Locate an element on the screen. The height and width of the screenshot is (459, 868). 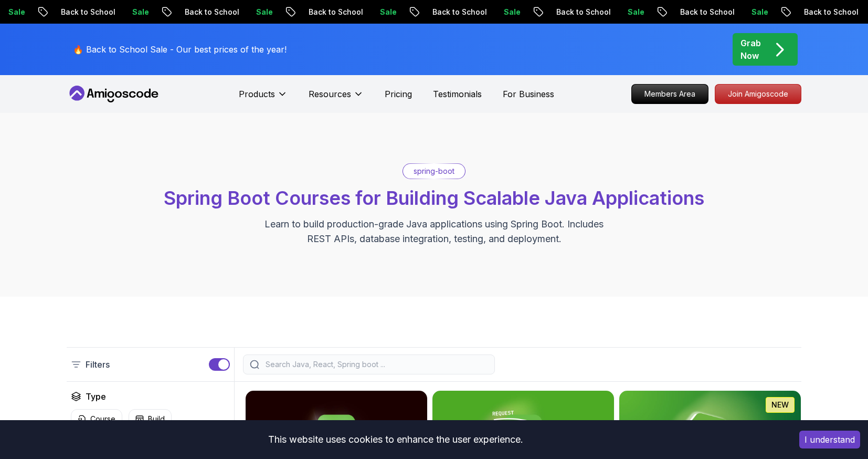
p: Build is located at coordinates (156, 419).